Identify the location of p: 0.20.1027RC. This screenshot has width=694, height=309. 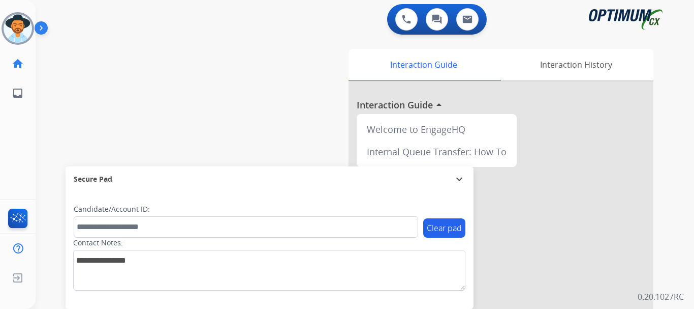
(661, 296).